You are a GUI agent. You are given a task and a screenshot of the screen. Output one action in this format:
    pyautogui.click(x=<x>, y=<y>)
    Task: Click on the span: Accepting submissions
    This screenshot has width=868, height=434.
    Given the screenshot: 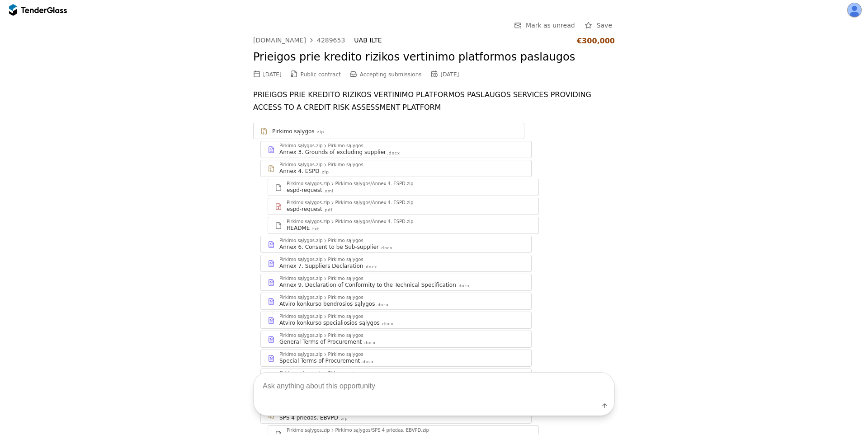 What is the action you would take?
    pyautogui.click(x=390, y=75)
    